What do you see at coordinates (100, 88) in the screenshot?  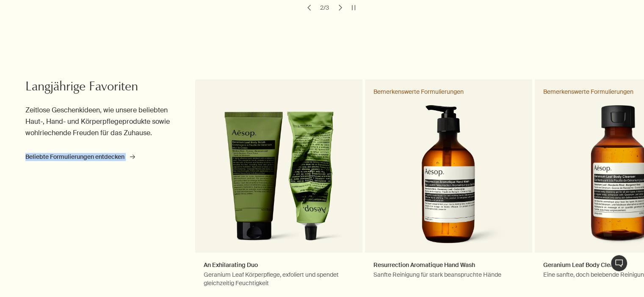 I see `h2: Langjährige Favoriten` at bounding box center [100, 88].